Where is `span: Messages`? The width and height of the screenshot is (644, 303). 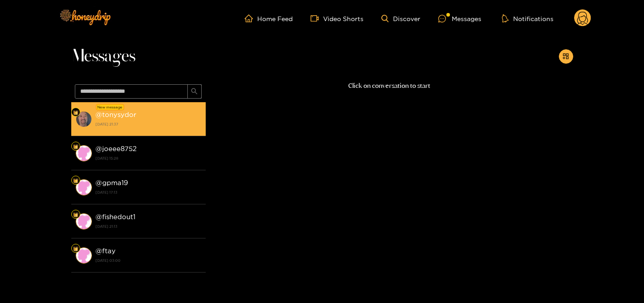
span: Messages is located at coordinates (103, 56).